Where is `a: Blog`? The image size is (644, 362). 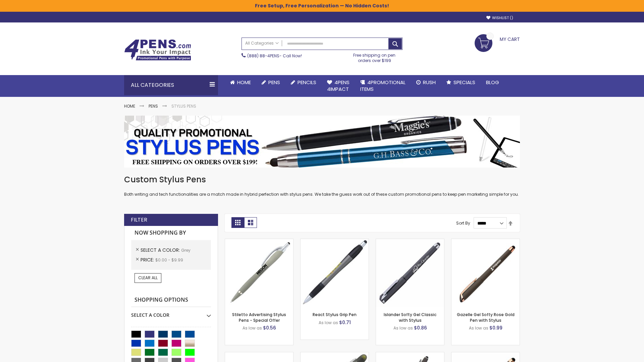
a: Blog is located at coordinates (492, 82).